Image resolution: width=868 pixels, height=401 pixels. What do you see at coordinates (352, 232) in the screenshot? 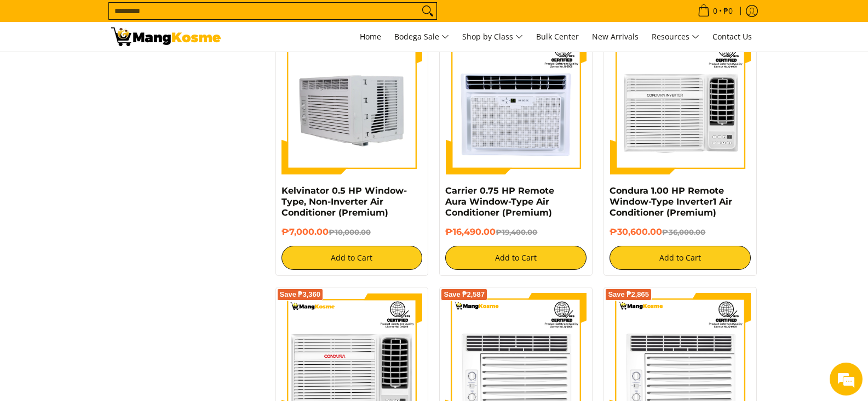
I see `h6: ₱7,000.00` at bounding box center [352, 232].